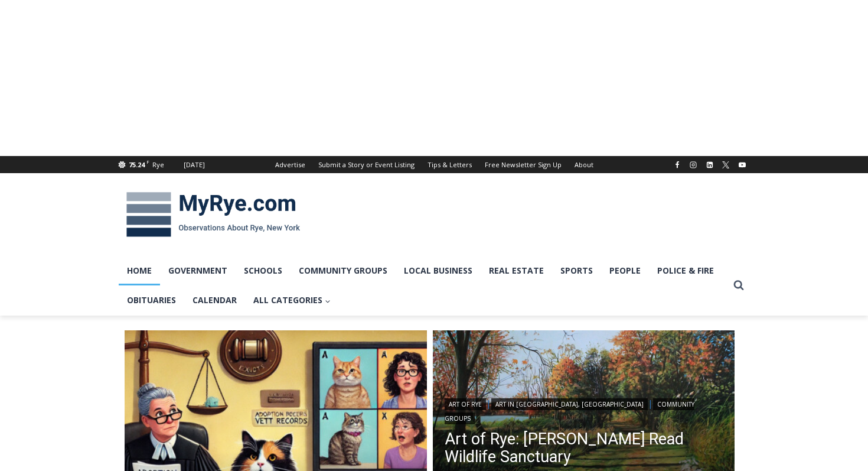  I want to click on a: Free Newsletter Sign Up, so click(523, 165).